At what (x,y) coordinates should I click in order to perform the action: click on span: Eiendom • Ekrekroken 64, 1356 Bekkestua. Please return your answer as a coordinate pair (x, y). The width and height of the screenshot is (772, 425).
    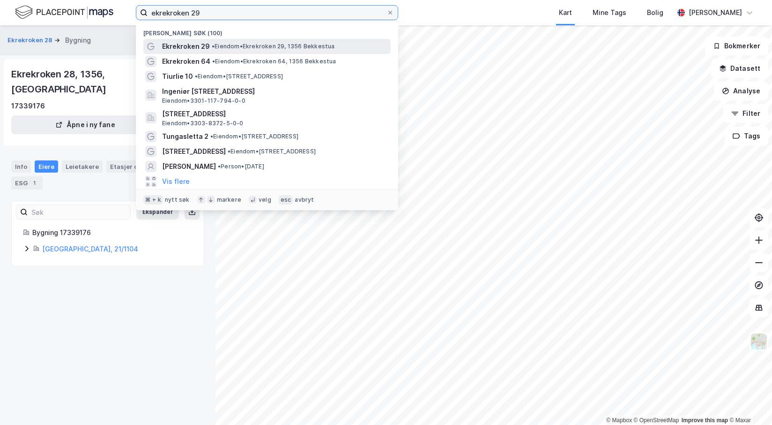
    Looking at the image, I should click on (274, 61).